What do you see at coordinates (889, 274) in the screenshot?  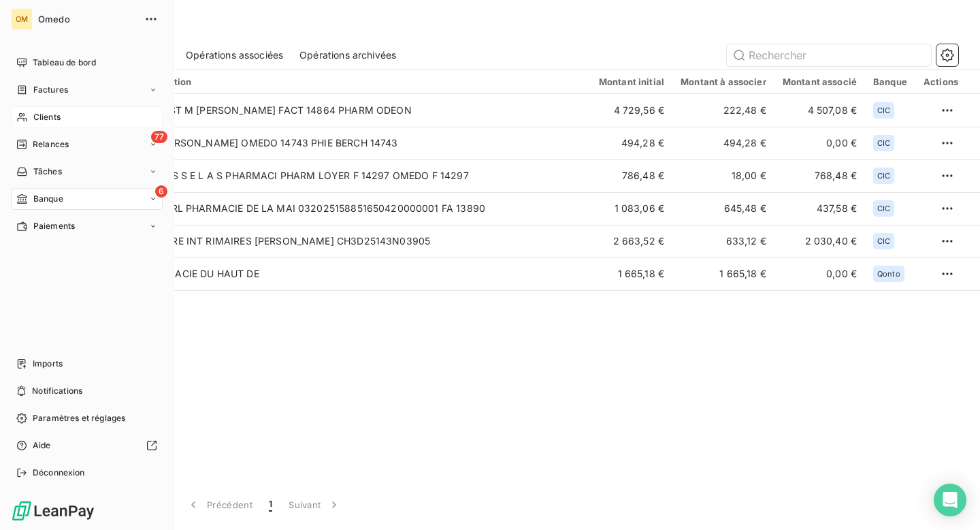 I see `span: Qonto` at bounding box center [889, 274].